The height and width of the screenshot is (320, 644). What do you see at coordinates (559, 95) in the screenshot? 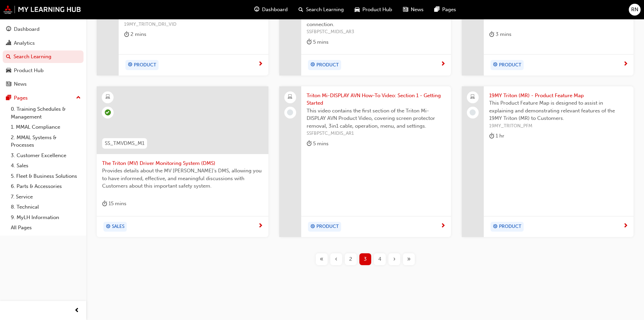
I see `span: 19MY Triton (MR) - Product Feature Map` at bounding box center [559, 95].